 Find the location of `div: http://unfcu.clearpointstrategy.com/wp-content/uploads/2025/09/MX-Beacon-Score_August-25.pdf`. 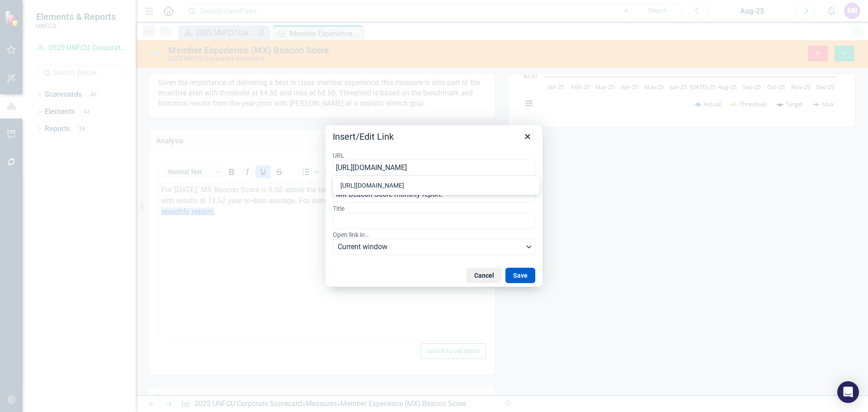

div: http://unfcu.clearpointstrategy.com/wp-content/uploads/2025/09/MX-Beacon-Score_August-25.pdf is located at coordinates (436, 185).